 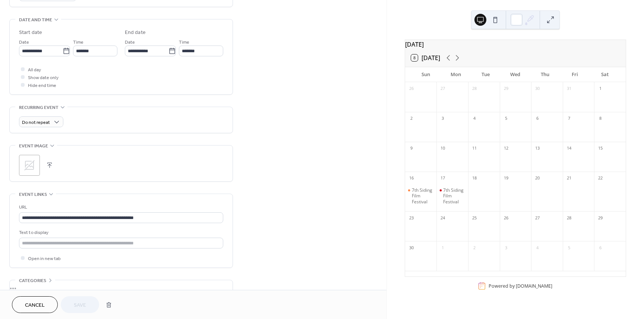 I want to click on div: Tue, so click(x=485, y=74).